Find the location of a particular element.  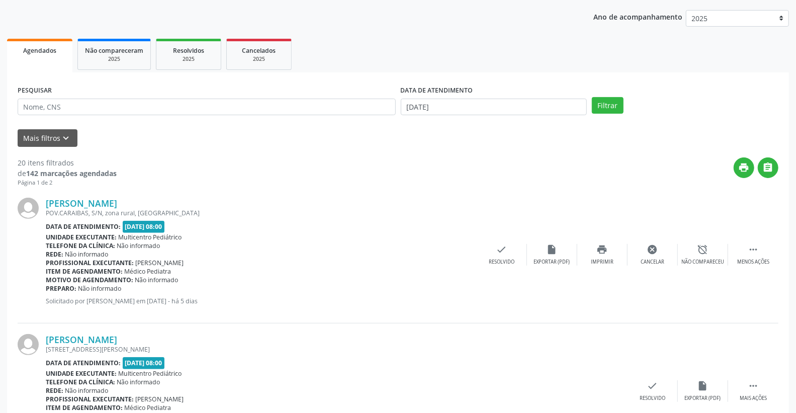

i: keyboard_arrow_down is located at coordinates (66, 138).